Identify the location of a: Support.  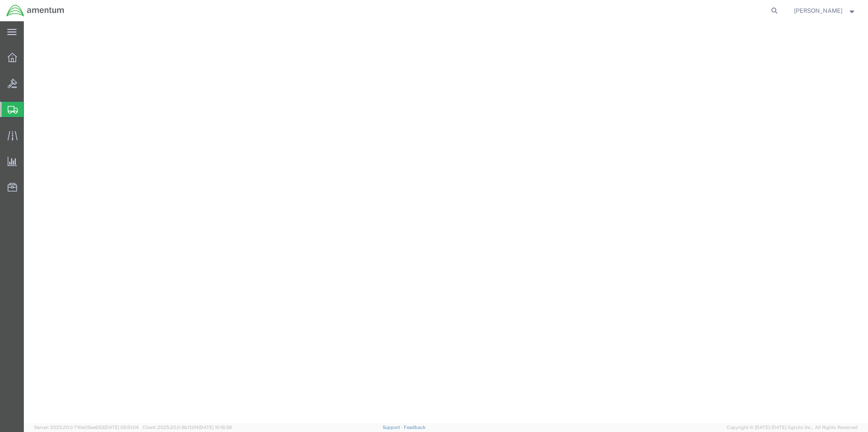
(393, 427).